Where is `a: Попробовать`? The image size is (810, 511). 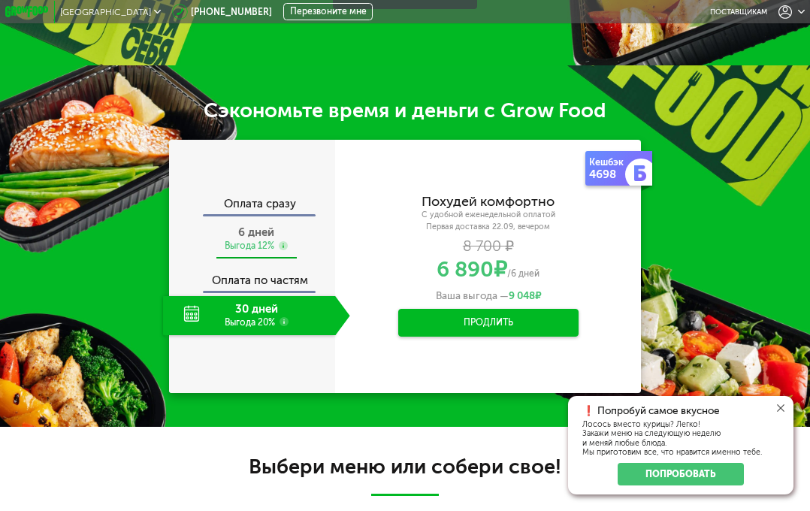
a: Попробовать is located at coordinates (681, 474).